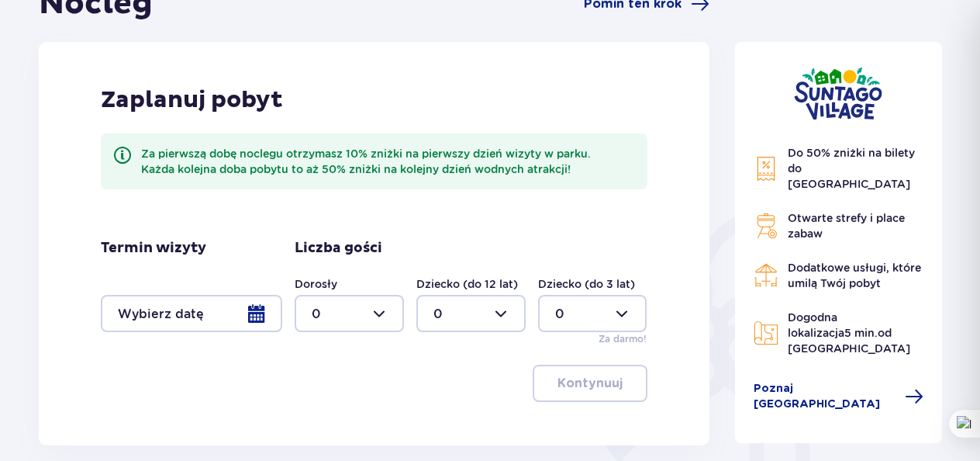  I want to click on img: Map Icon, so click(766, 333).